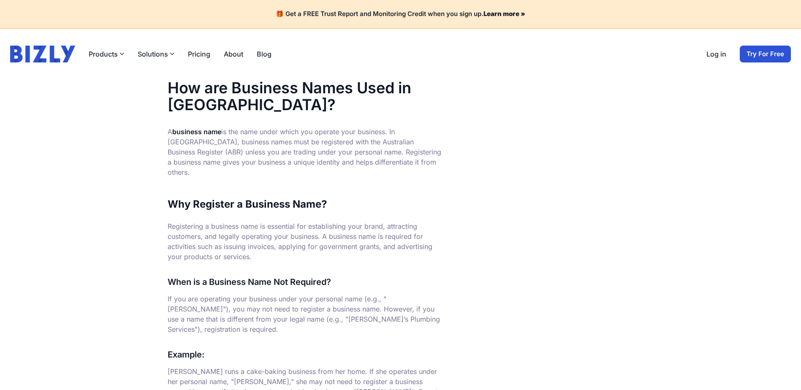 The width and height of the screenshot is (801, 390). Describe the element at coordinates (233, 54) in the screenshot. I see `a: About` at that location.